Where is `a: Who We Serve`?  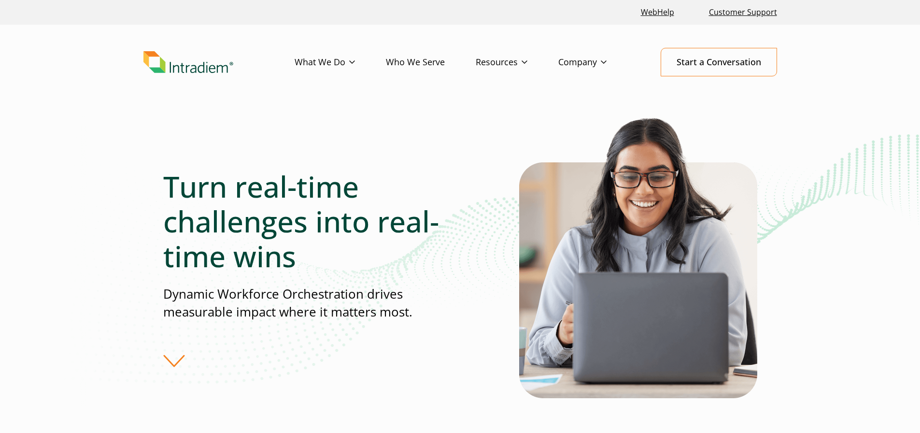 a: Who We Serve is located at coordinates (431, 62).